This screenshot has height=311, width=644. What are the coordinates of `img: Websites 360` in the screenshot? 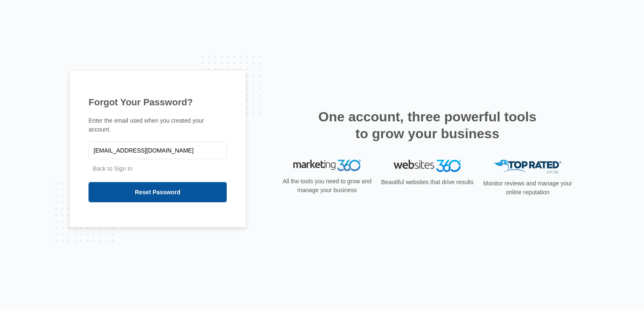 It's located at (427, 166).